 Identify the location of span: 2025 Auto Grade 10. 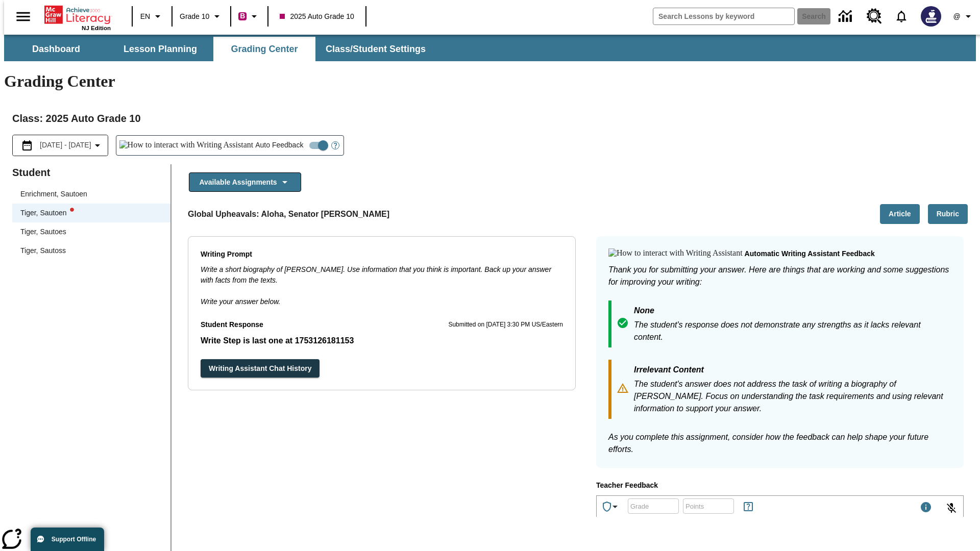
(316, 16).